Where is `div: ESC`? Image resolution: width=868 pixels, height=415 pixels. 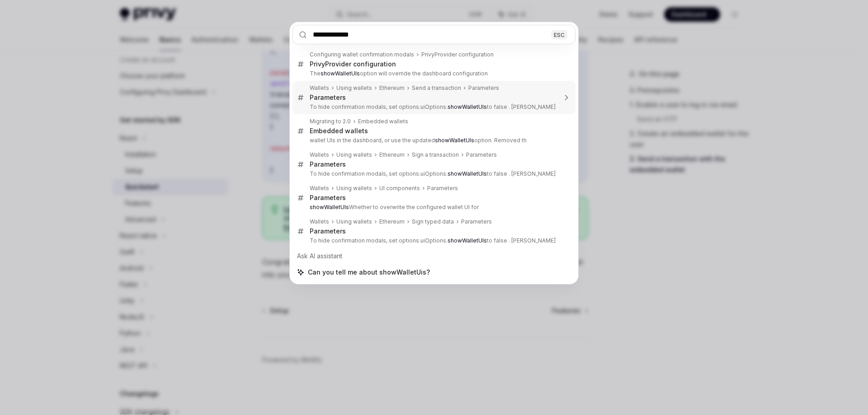 div: ESC is located at coordinates (559, 35).